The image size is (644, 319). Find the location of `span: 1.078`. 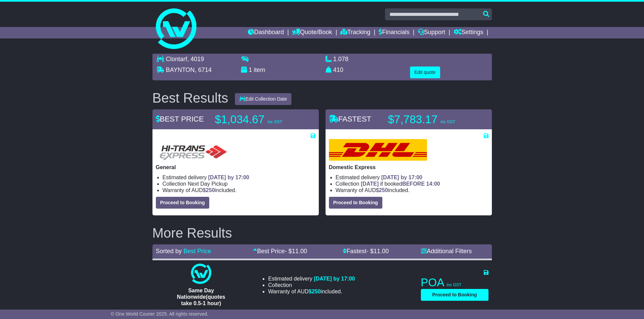

span: 1.078 is located at coordinates (341, 59).